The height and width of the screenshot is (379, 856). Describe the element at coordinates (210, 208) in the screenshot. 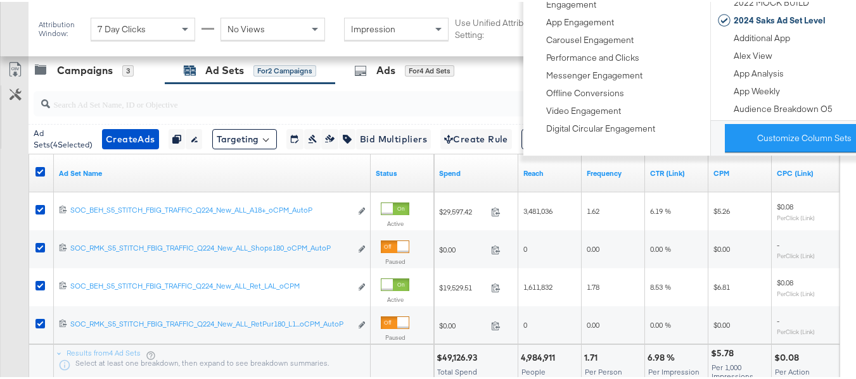

I see `div: SOC_BEH_S5_STITCH_FBIG_TRAFFIC_Q224_New_ALL_A18+_oCPM_AutoP` at that location.